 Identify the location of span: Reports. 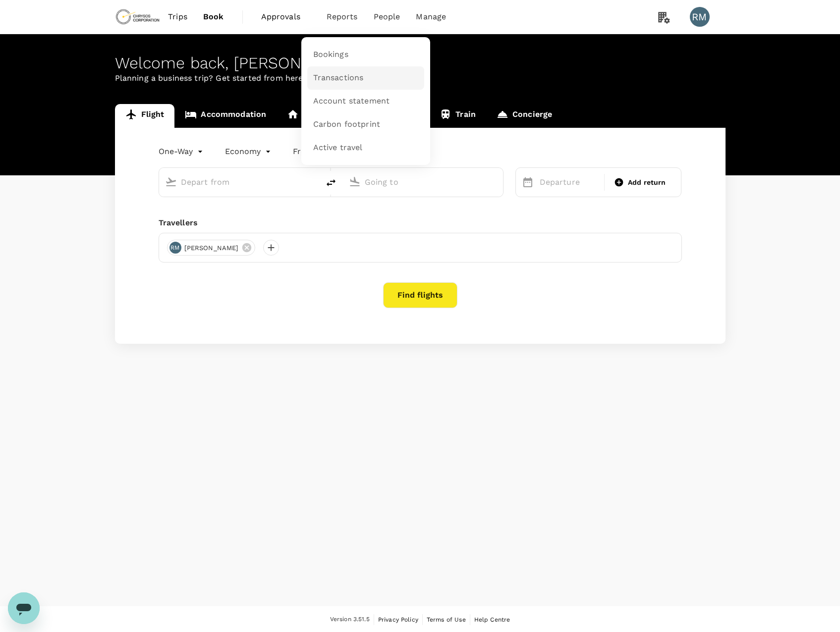
(342, 17).